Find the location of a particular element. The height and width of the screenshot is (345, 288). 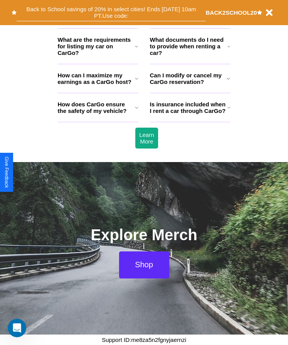

h3: Can I modify or cancel my CarGo reservation? is located at coordinates (188, 79).